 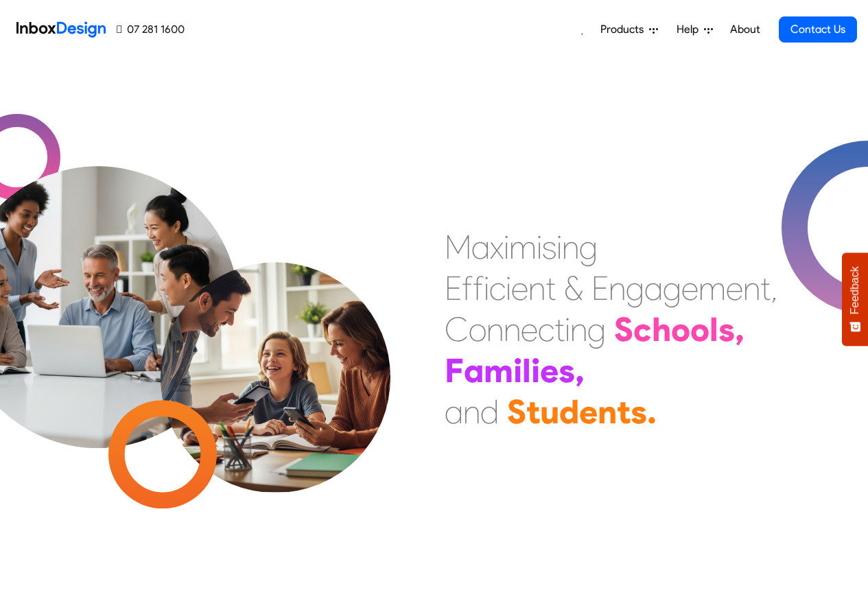 What do you see at coordinates (691, 30) in the screenshot?
I see `span: Help` at bounding box center [691, 30].